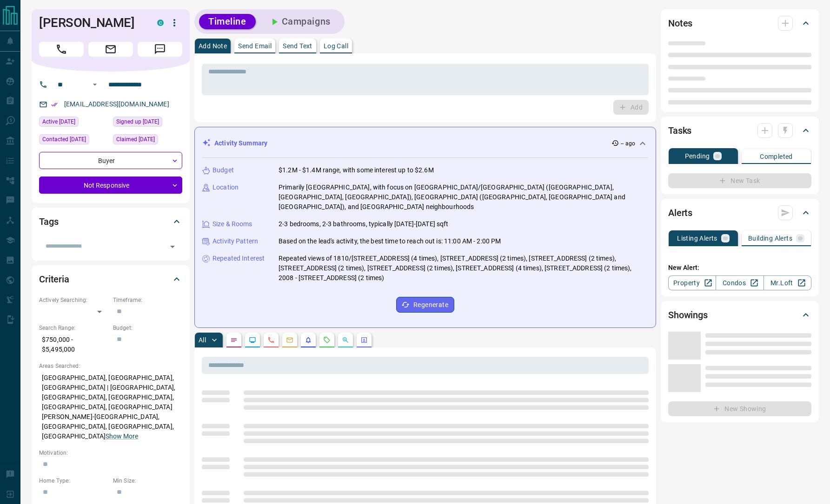 The width and height of the screenshot is (830, 504). I want to click on h2: Criteria, so click(54, 280).